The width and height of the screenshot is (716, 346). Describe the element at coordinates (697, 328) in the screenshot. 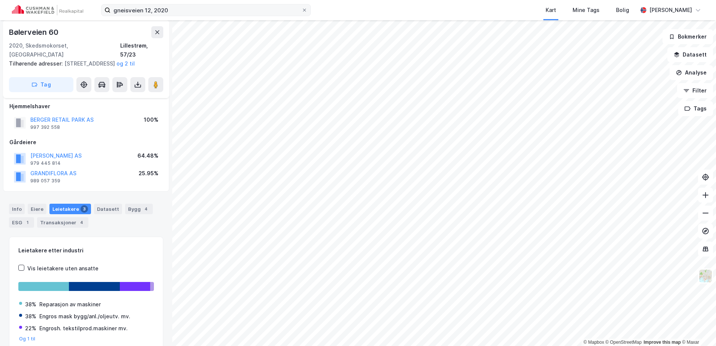

I see `div: Kontrollprogram for chat` at that location.